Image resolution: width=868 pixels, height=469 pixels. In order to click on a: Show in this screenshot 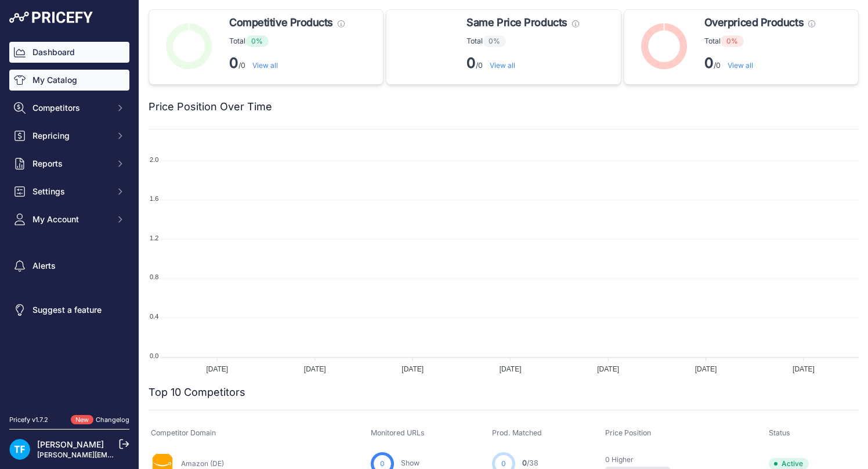, I will do `click(410, 463)`.